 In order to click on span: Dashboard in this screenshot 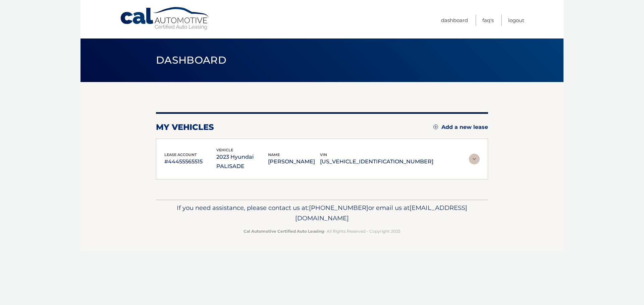, I will do `click(191, 60)`.